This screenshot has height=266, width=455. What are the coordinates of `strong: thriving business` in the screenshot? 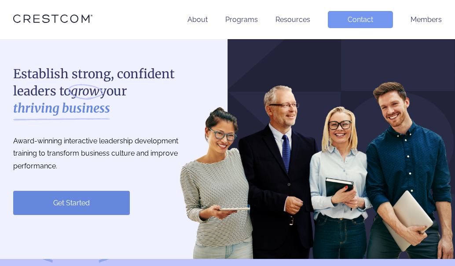 It's located at (62, 108).